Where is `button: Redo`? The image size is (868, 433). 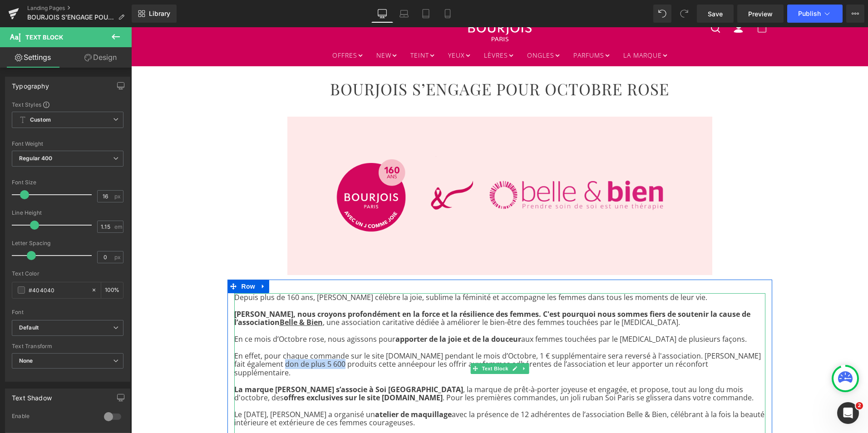 button: Redo is located at coordinates (684, 14).